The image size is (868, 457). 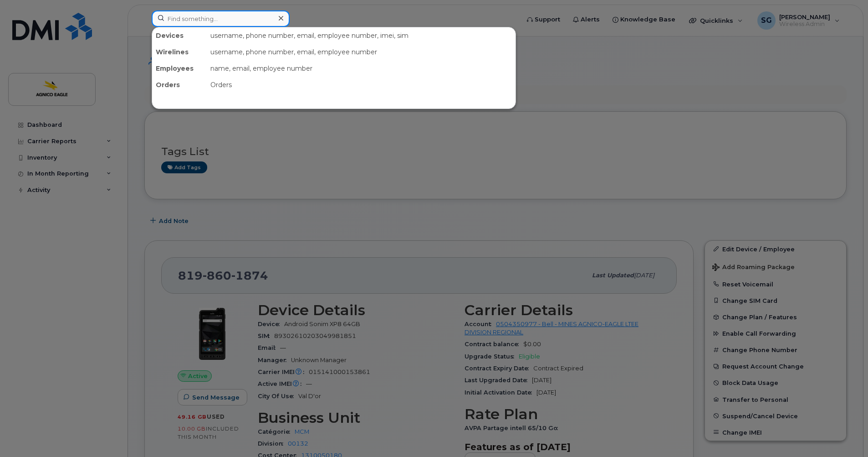 I want to click on div: Employees, so click(x=180, y=68).